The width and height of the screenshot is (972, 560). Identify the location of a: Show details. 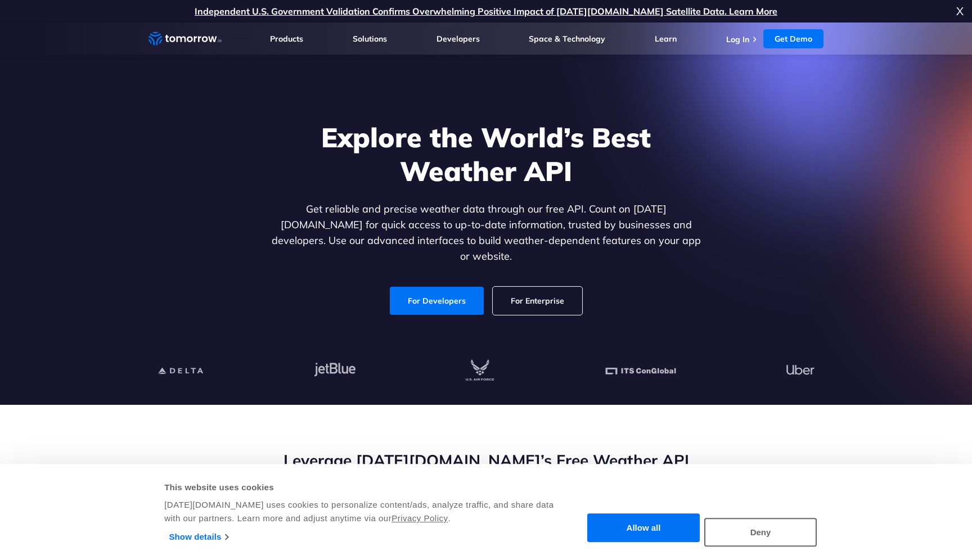
(198, 537).